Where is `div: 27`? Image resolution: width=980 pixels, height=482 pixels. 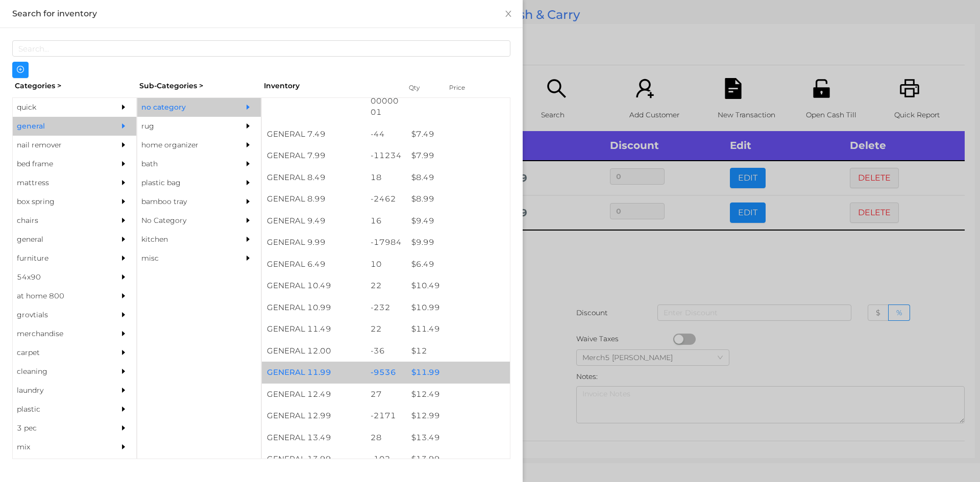
div: 27 is located at coordinates (386, 394).